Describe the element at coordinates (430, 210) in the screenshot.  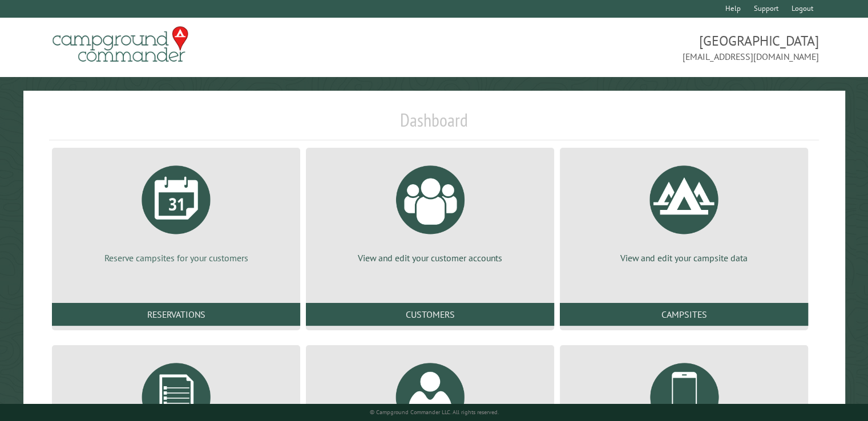
I see `a: View and edit your customer accounts` at that location.